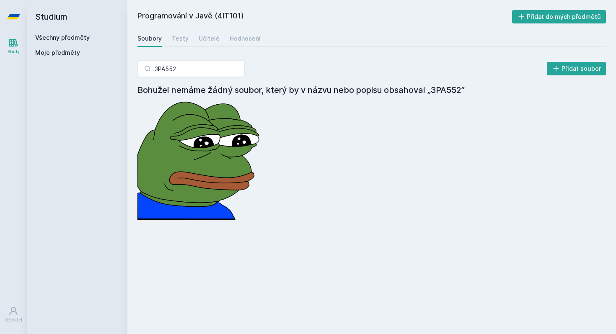 This screenshot has width=616, height=334. I want to click on div: Hodnocení, so click(245, 39).